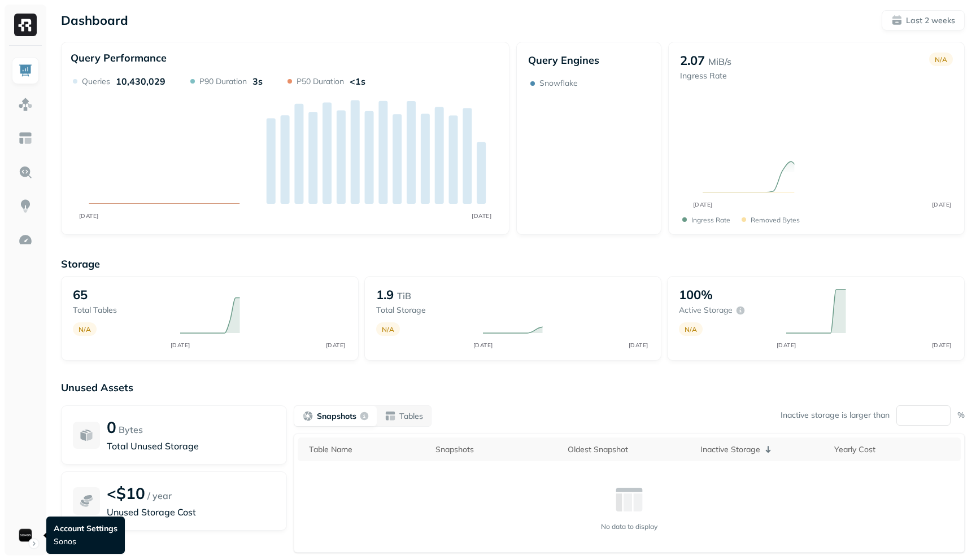 Image resolution: width=976 pixels, height=560 pixels. What do you see at coordinates (588, 60) in the screenshot?
I see `p: Query Engines` at bounding box center [588, 60].